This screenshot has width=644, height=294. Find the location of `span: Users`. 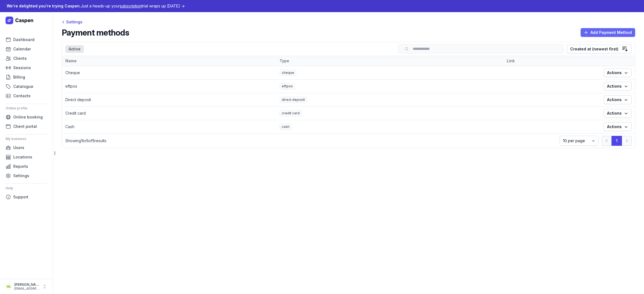

span: Users is located at coordinates (19, 148).